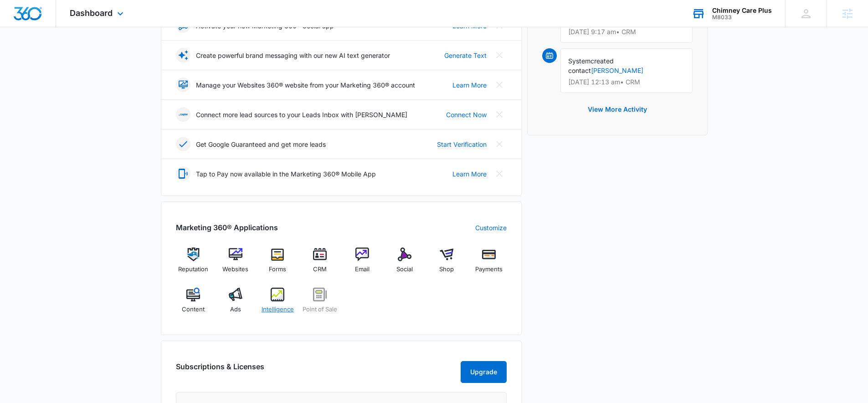 Image resolution: width=868 pixels, height=403 pixels. I want to click on span: Shop, so click(447, 269).